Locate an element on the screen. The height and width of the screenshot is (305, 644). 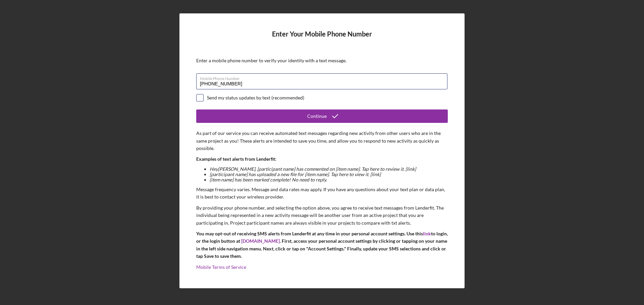
p: Message frequency varies. Message and data rates may apply. If you have any questions about your ... is located at coordinates (322, 193).